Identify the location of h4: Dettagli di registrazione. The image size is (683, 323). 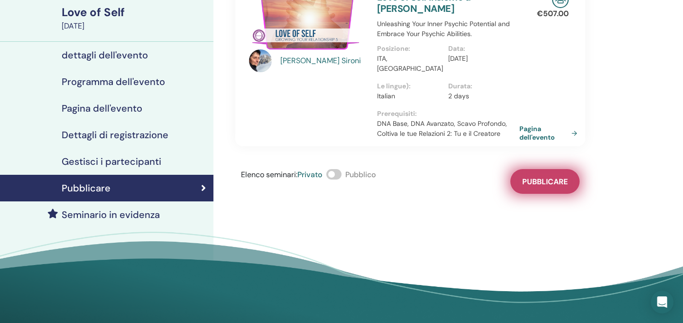
(115, 135).